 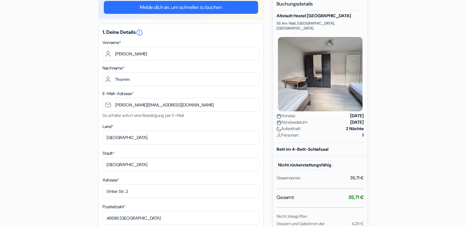 What do you see at coordinates (305, 165) in the screenshot?
I see `small: Nicht rückerstattungsfähig` at bounding box center [305, 165].